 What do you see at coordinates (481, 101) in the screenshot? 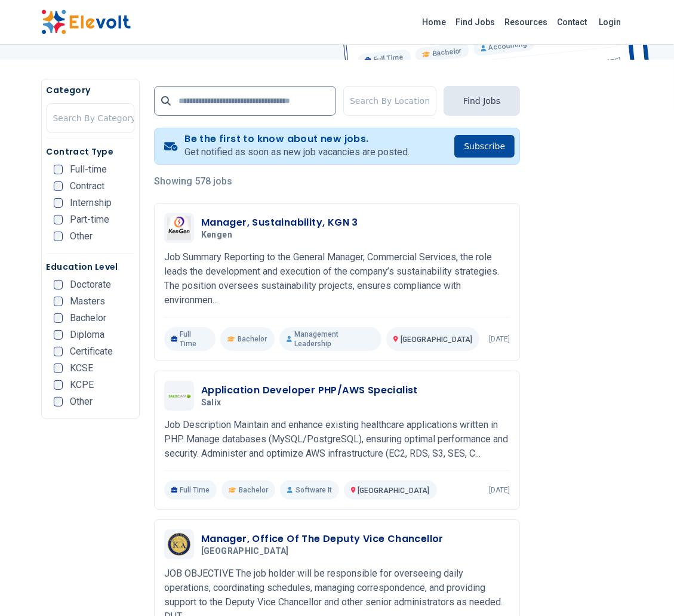
I see `button: Find Jobs` at bounding box center [481, 101].